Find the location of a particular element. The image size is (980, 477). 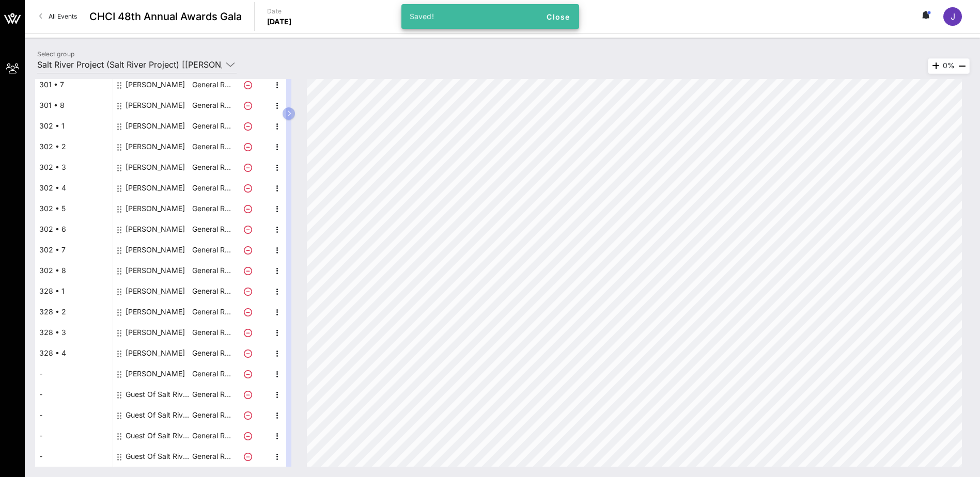

div: Nicole Wheatcroft is located at coordinates (155, 146).